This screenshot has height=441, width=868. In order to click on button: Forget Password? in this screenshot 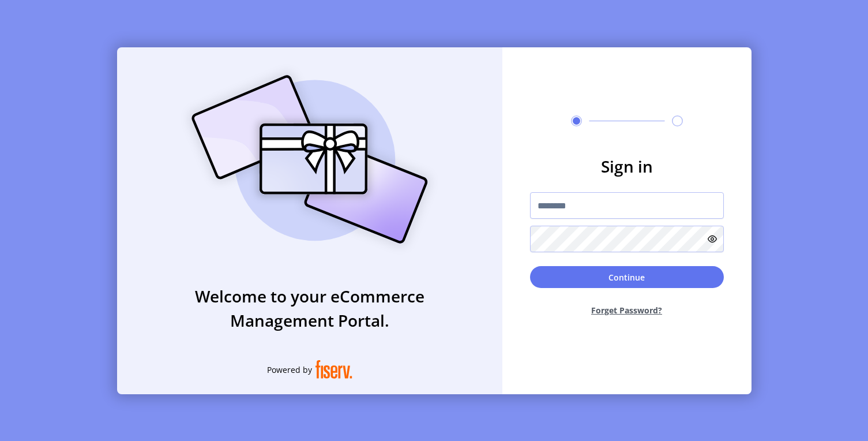, I will do `click(627, 310)`.